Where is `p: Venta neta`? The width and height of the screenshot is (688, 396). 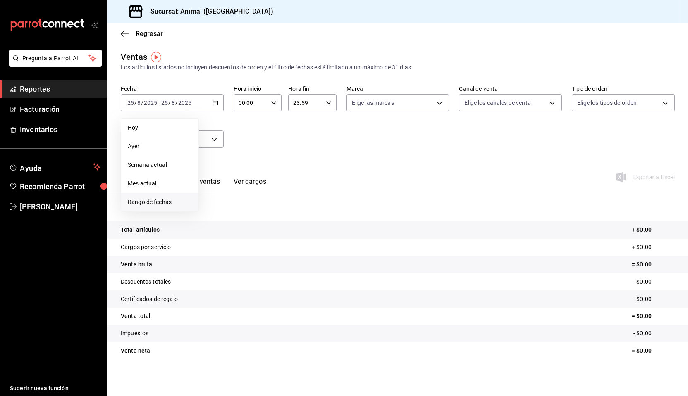 p: Venta neta is located at coordinates (135, 351).